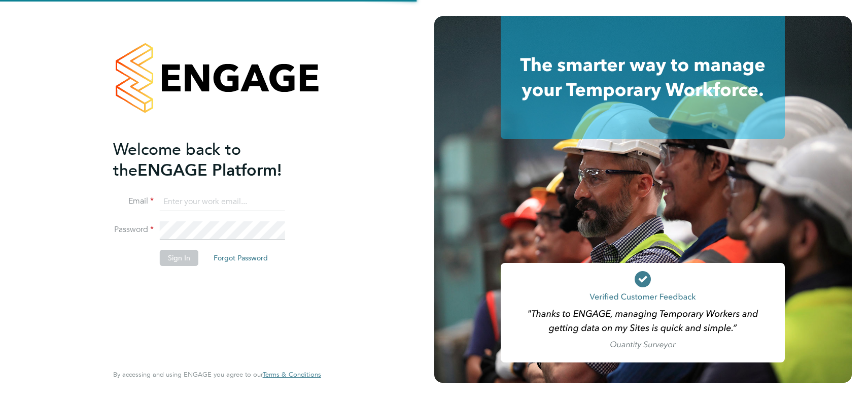 This screenshot has width=868, height=399. Describe the element at coordinates (133, 201) in the screenshot. I see `label: Email` at that location.